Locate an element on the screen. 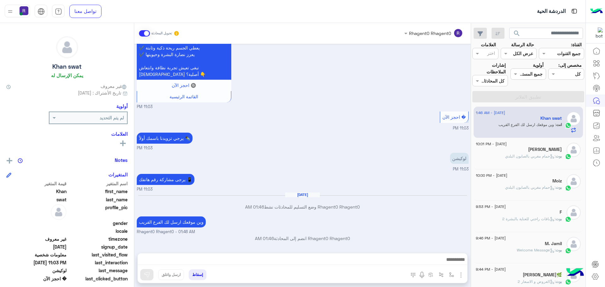 The width and height of the screenshot is (605, 287). span: last_clicked_button is located at coordinates (98, 279).